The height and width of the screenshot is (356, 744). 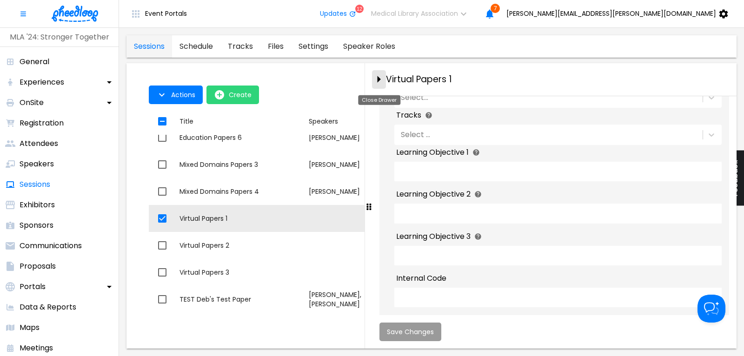 I want to click on span: Event Portals, so click(x=166, y=13).